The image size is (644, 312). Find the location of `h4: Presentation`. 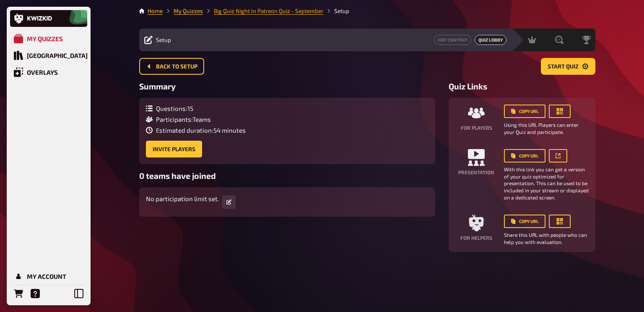

h4: Presentation is located at coordinates (476, 172).